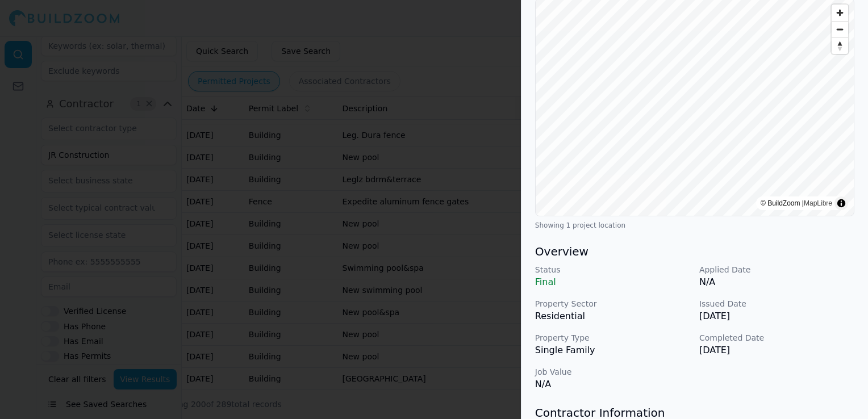 Image resolution: width=868 pixels, height=419 pixels. What do you see at coordinates (612, 270) in the screenshot?
I see `p: Status` at bounding box center [612, 270].